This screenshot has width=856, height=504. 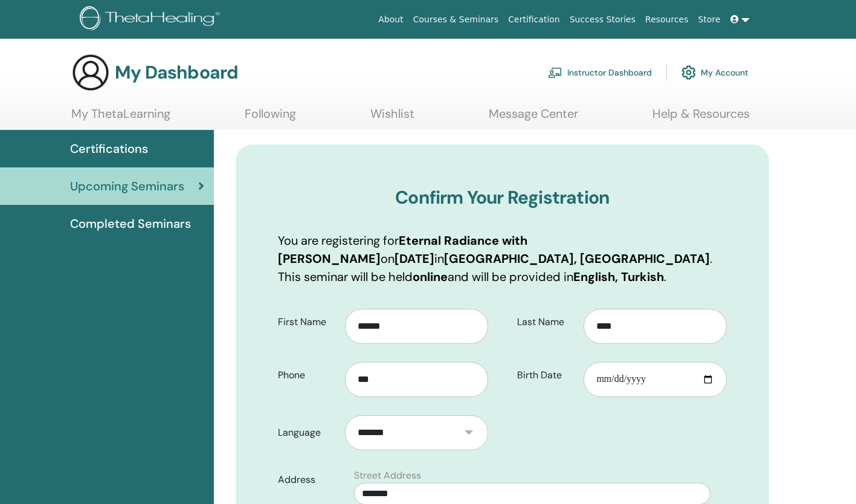 I want to click on a: Instructor Dashboard, so click(x=601, y=72).